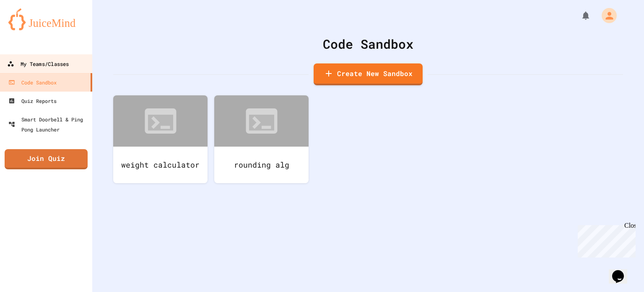  What do you see at coordinates (49, 124) in the screenshot?
I see `div: Smart Doorbell & Ping Pong Launcher` at bounding box center [49, 124].